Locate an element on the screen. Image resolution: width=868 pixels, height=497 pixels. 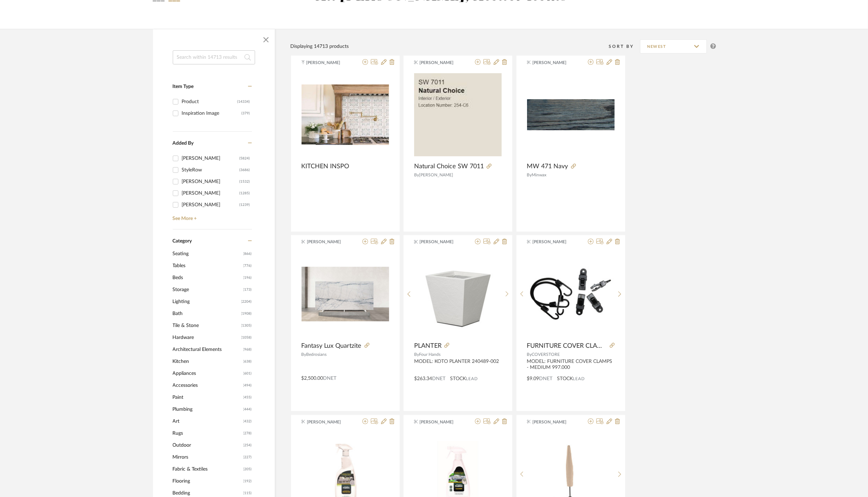
span: Beds is located at coordinates (207, 278).